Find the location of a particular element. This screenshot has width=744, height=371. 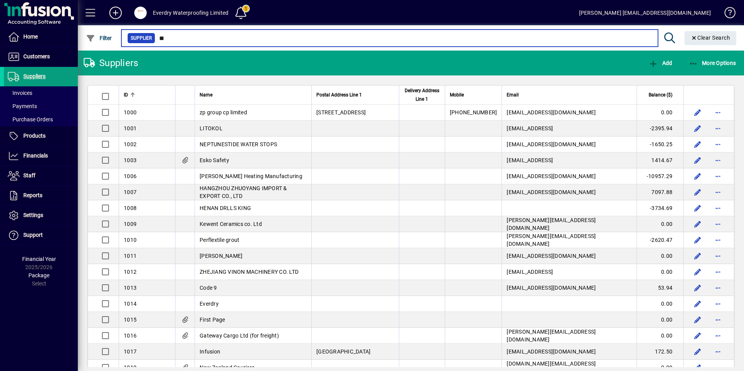

span: 1002 is located at coordinates (130, 144).